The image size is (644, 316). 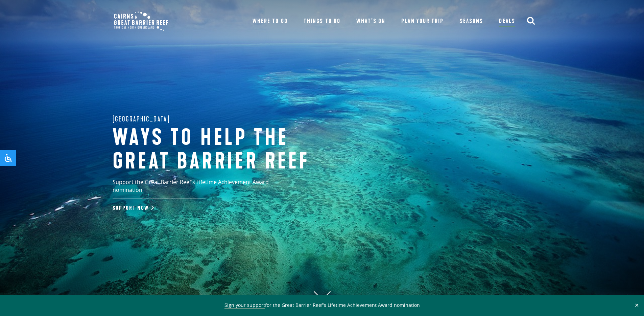 I want to click on a: Plan Your Trip, so click(x=422, y=21).